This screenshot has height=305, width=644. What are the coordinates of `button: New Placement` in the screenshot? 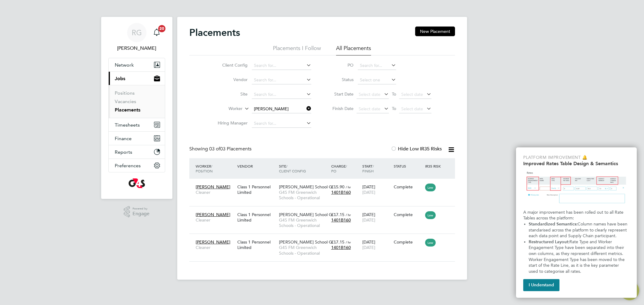 It's located at (435, 31).